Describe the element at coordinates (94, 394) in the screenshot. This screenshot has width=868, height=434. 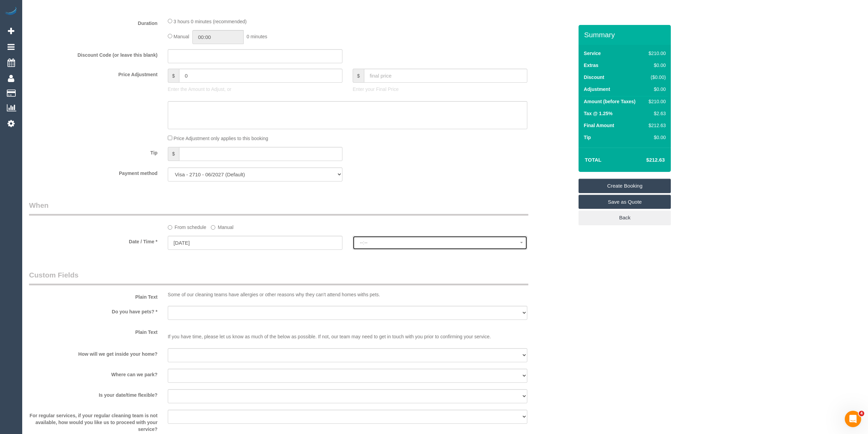
I see `label: Is your date/time flexible?` at that location.